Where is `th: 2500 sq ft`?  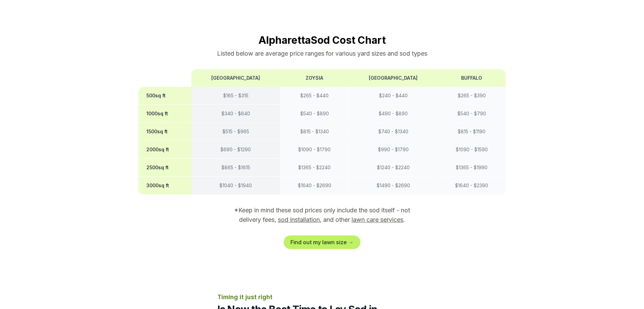
th: 2500 sq ft is located at coordinates (165, 167).